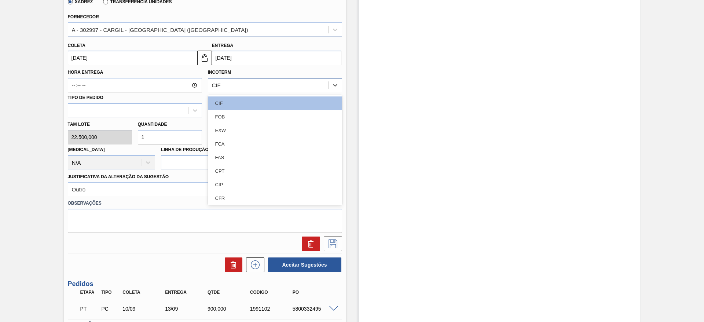  What do you see at coordinates (275, 198) in the screenshot?
I see `div: CFR` at bounding box center [275, 198].